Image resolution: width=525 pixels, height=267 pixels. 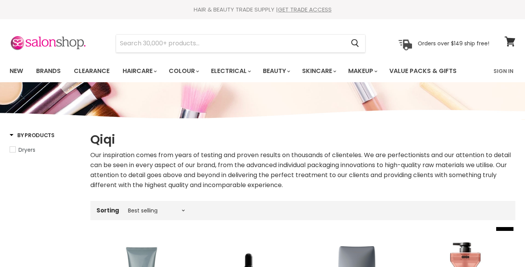 I want to click on a: Skincare, so click(x=319, y=71).